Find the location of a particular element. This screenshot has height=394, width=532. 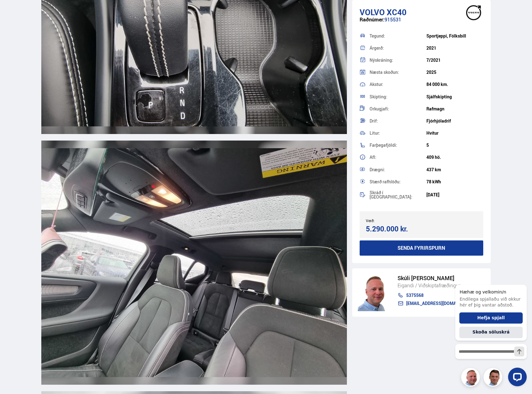

div: 78 kWh is located at coordinates (455, 182).